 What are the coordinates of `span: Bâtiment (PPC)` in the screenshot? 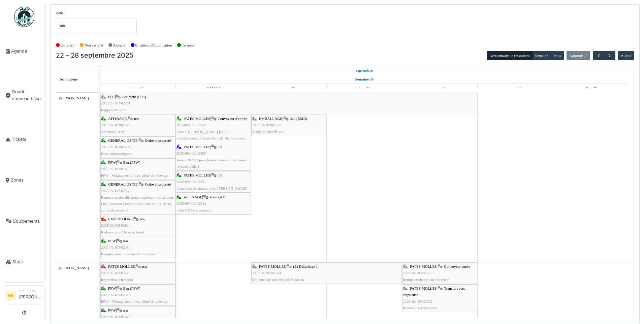 It's located at (134, 97).